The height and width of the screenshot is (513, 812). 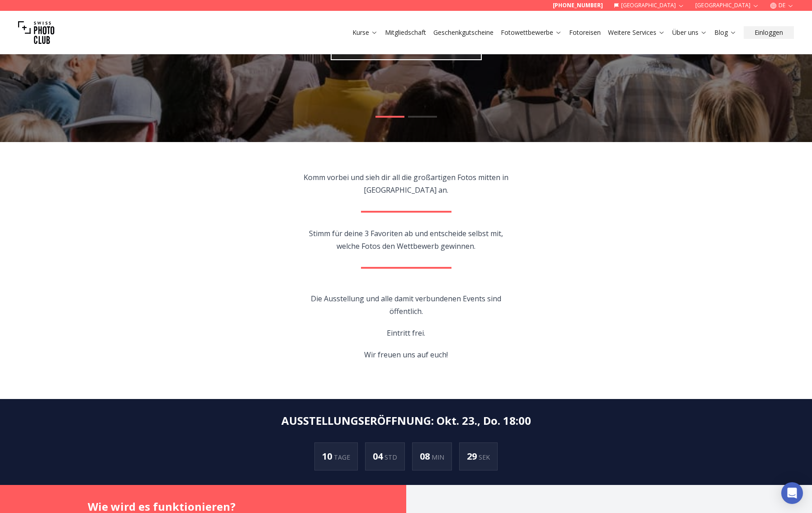 What do you see at coordinates (636, 32) in the screenshot?
I see `a: Weitere Services` at bounding box center [636, 32].